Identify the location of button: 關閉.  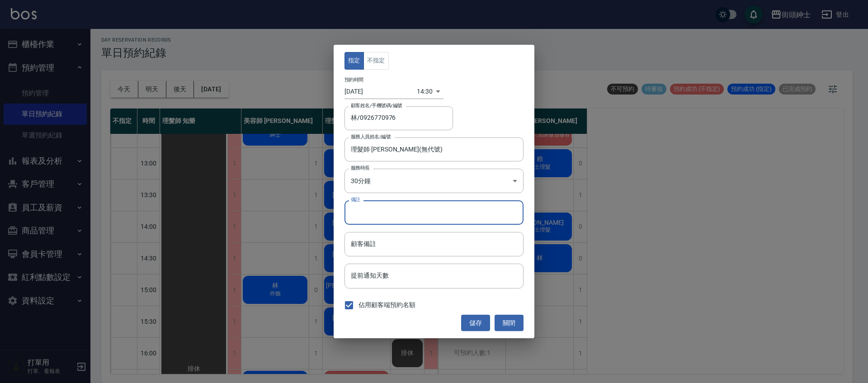
(509, 323).